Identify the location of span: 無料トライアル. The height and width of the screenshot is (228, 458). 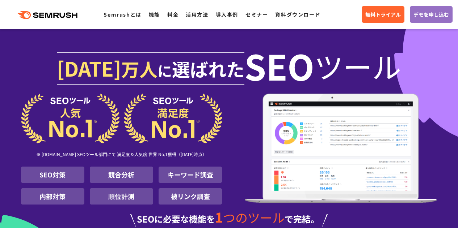
(383, 14).